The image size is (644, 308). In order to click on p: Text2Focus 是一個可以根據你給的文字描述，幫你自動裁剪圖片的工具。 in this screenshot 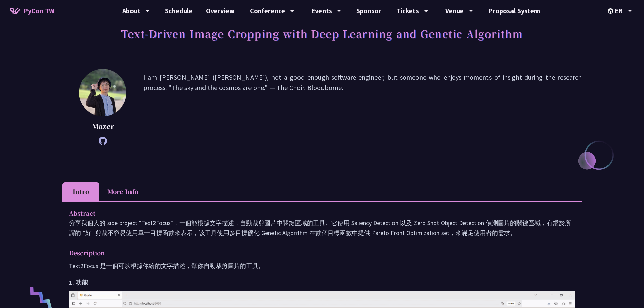, I will do `click(322, 266)`.